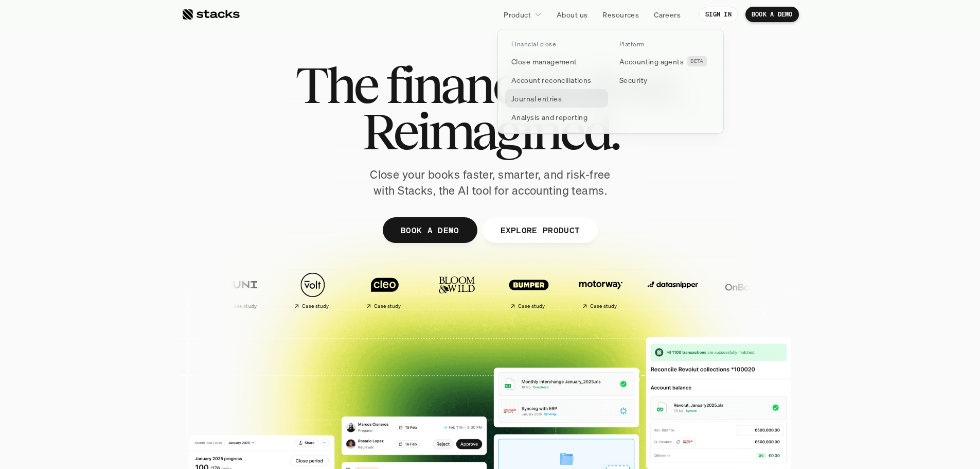  I want to click on p: Platform, so click(631, 45).